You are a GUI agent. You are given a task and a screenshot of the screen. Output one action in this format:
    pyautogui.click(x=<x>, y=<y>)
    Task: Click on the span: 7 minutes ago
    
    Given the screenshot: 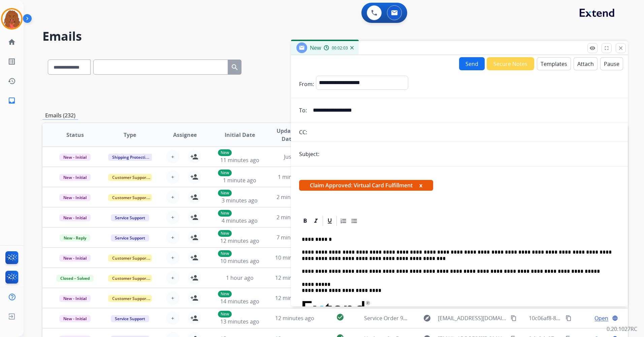 What is the action you would take?
    pyautogui.click(x=294, y=237)
    